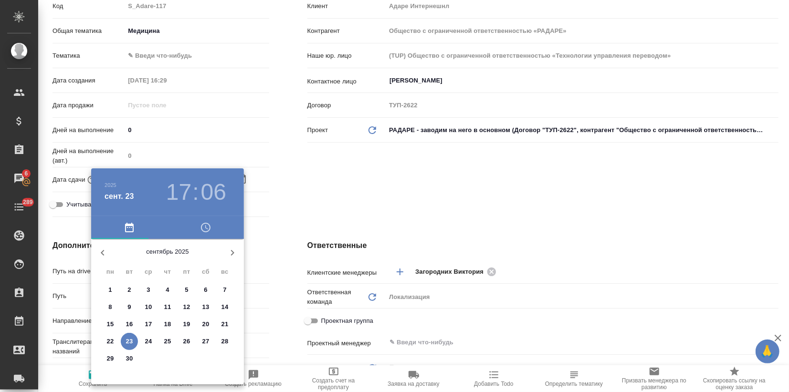 The height and width of the screenshot is (392, 789). What do you see at coordinates (148, 325) in the screenshot?
I see `p: 17` at bounding box center [148, 325].